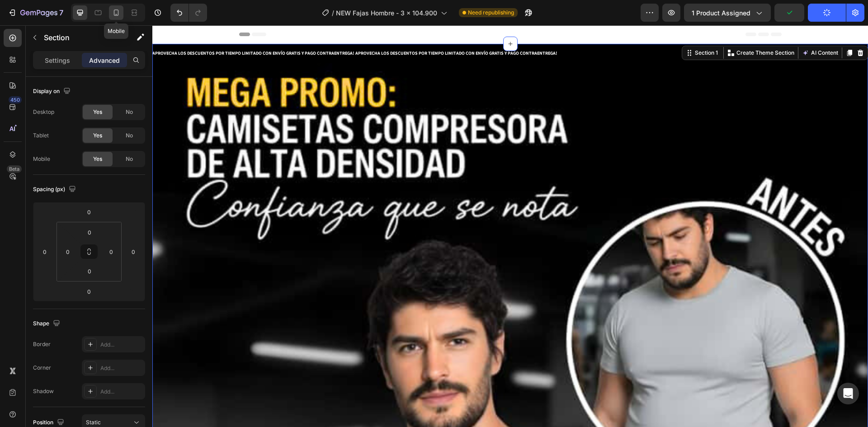  Describe the element at coordinates (48, 324) in the screenshot. I see `div: Shape` at that location.